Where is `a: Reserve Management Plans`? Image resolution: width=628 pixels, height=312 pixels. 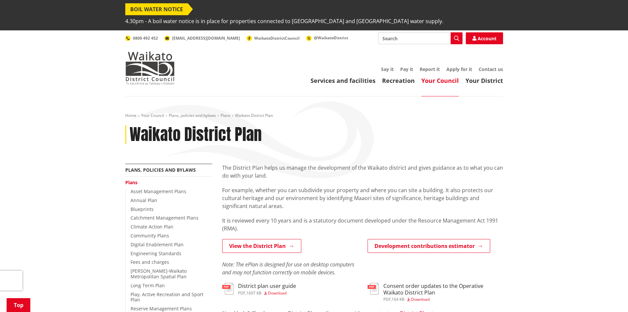
a: Reserve Management Plans is located at coordinates (161, 308).